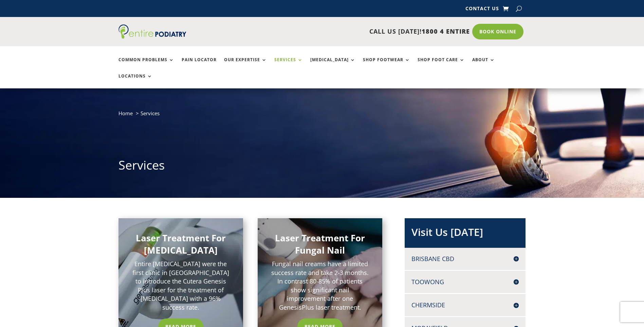 This screenshot has width=644, height=327. What do you see at coordinates (498, 32) in the screenshot?
I see `a: Book Online` at bounding box center [498, 32].